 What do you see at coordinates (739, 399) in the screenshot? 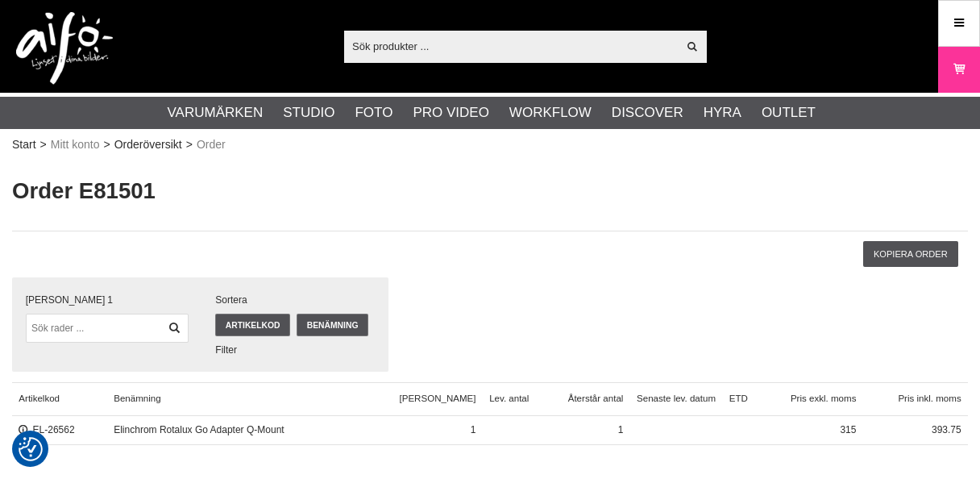
I see `span: ETD` at bounding box center [739, 399].